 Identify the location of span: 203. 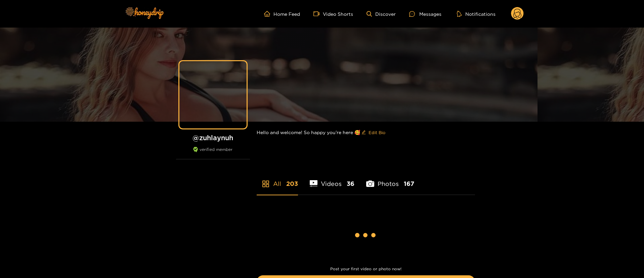
(292, 183).